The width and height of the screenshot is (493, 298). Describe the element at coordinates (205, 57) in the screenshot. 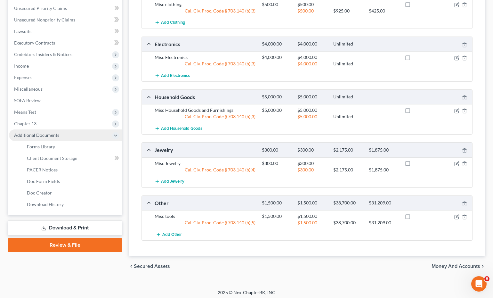

I see `div: Misc Electronics` at that location.